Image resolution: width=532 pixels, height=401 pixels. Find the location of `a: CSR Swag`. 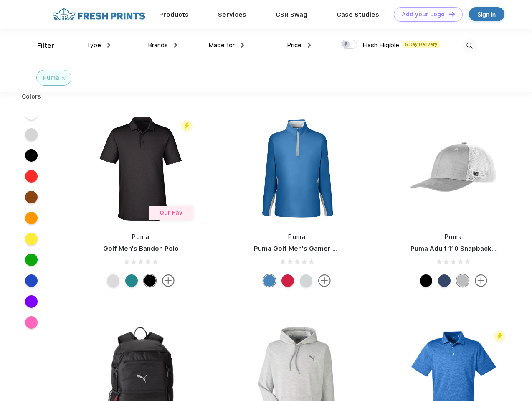

a: CSR Swag is located at coordinates (291, 15).